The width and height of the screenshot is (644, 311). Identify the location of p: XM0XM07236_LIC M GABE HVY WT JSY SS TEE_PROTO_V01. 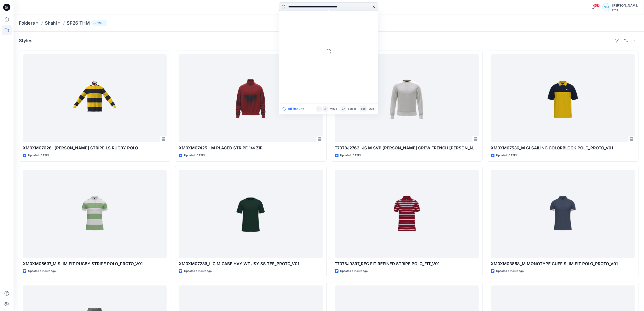
(251, 264).